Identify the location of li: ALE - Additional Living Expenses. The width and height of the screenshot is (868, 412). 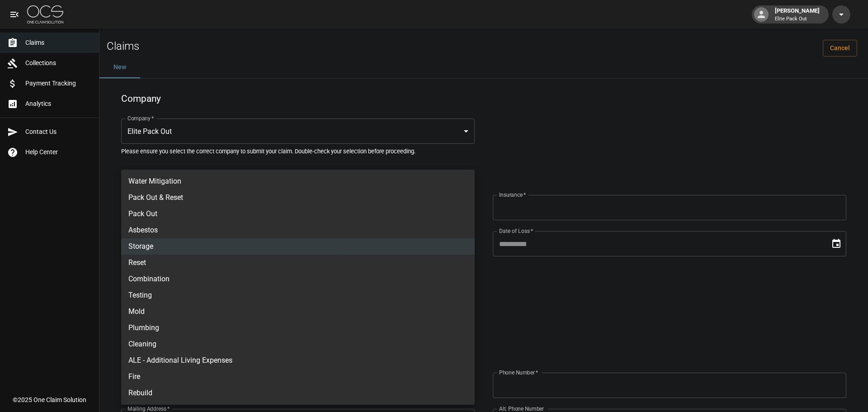
(298, 361).